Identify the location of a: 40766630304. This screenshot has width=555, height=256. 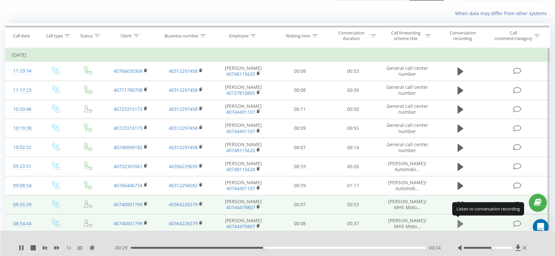
(128, 71).